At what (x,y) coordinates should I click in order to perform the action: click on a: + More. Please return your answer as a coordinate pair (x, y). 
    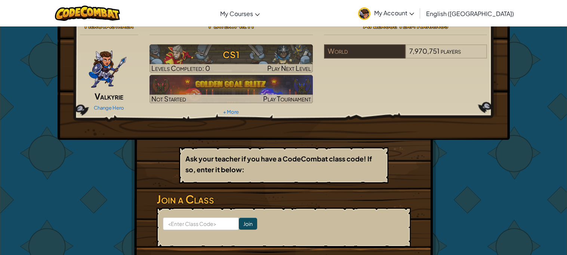
    Looking at the image, I should click on (231, 112).